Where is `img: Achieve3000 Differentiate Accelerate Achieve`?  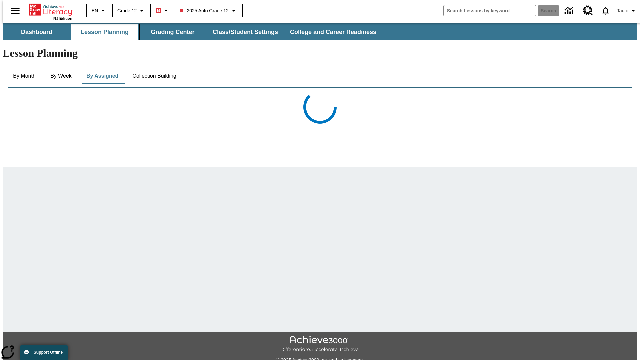 img: Achieve3000 Differentiate Accelerate Achieve is located at coordinates (320, 344).